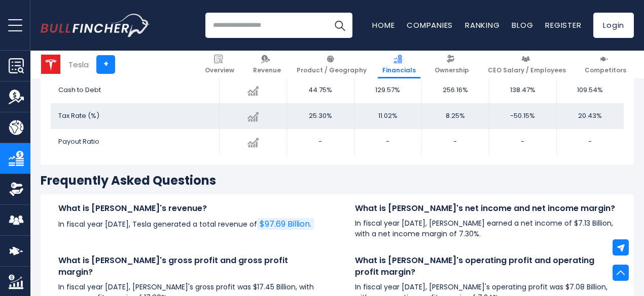 The image size is (644, 296). What do you see at coordinates (331, 65) in the screenshot?
I see `a: Product / Geography` at bounding box center [331, 65].